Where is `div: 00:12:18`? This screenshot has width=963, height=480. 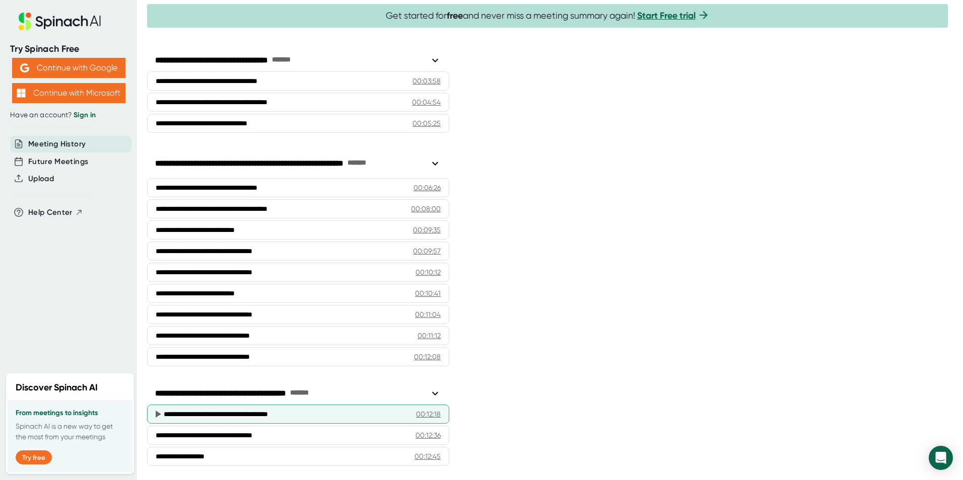
div: 00:12:18 is located at coordinates (428, 414).